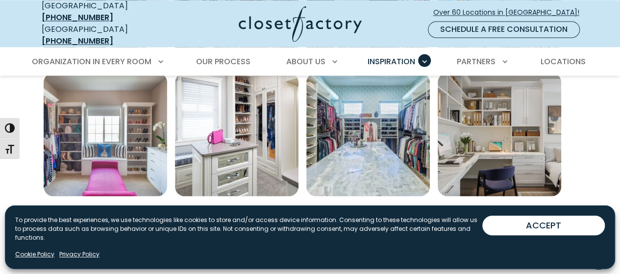 The height and width of the screenshot is (274, 620). What do you see at coordinates (544, 226) in the screenshot?
I see `button: ACCEPT` at bounding box center [544, 226].